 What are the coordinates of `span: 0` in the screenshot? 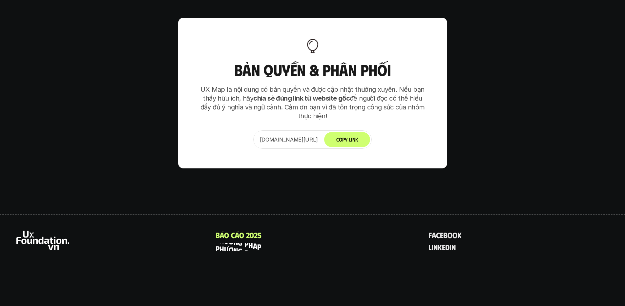 It's located at (251, 235).